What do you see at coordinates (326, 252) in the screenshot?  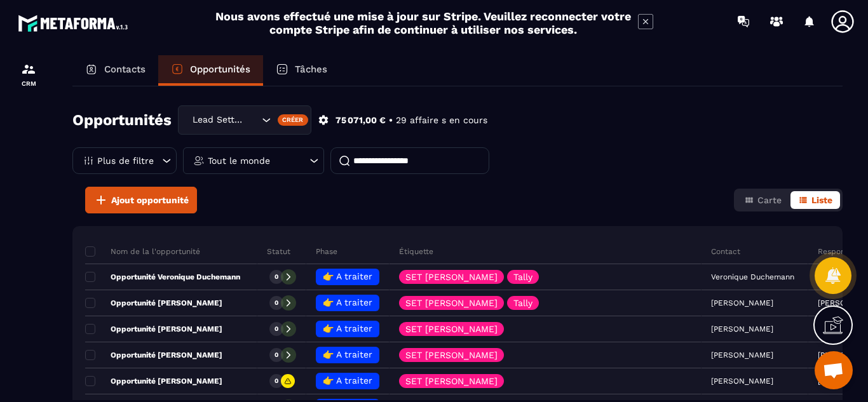 I see `p: Phase` at bounding box center [326, 252].